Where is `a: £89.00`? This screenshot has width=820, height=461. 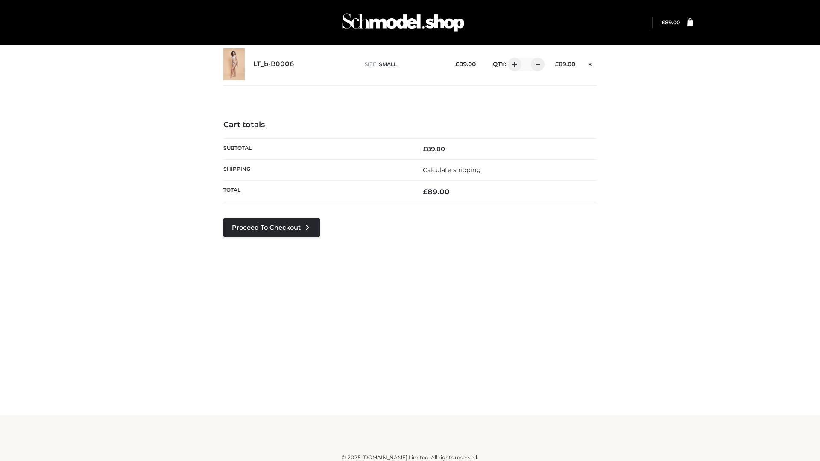
a: £89.00 is located at coordinates (670, 22).